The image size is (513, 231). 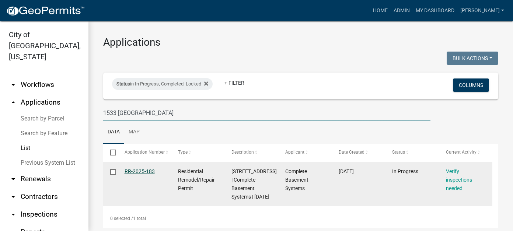 What do you see at coordinates (352, 152) in the screenshot?
I see `span: Date Created` at bounding box center [352, 152].